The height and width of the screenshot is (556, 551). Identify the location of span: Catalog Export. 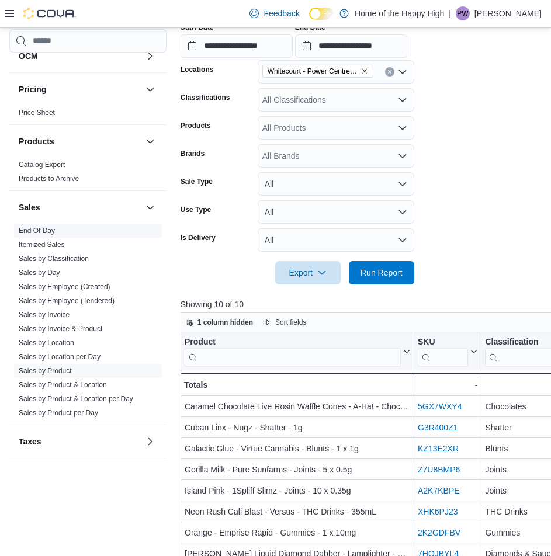
(41, 165).